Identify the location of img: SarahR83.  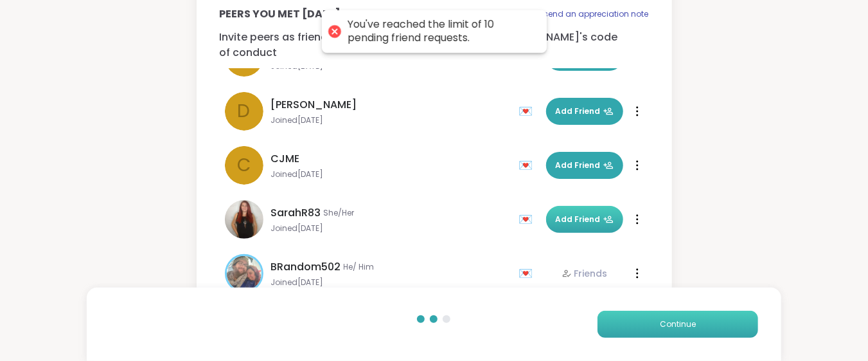
(244, 219).